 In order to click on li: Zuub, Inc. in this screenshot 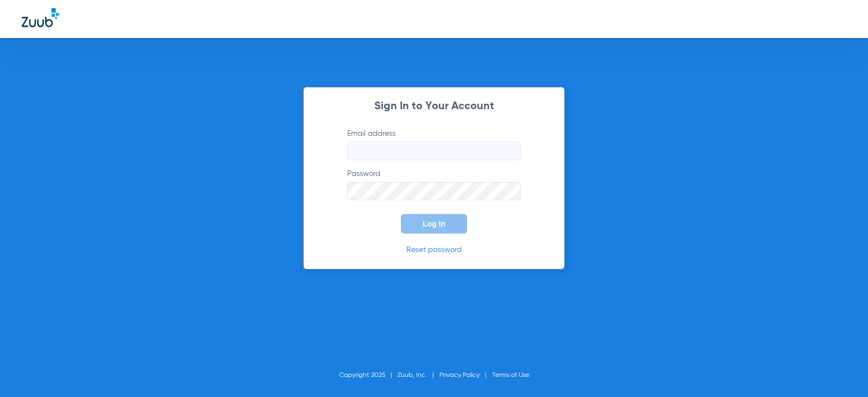, I will do `click(418, 375)`.